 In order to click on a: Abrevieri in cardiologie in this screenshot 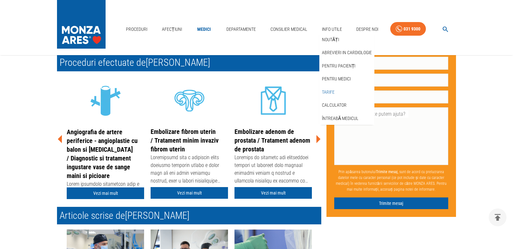, I will do `click(347, 52)`.